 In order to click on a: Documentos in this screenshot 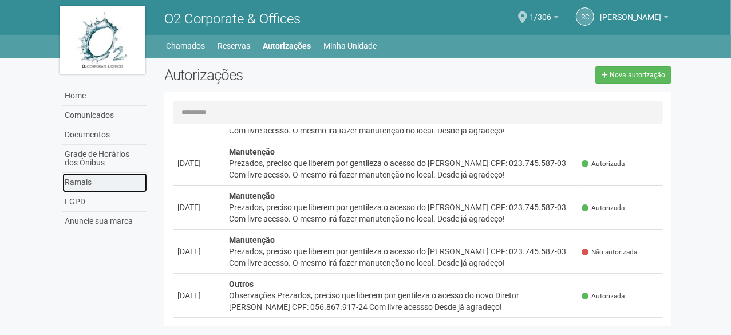, I will do `click(105, 135)`.